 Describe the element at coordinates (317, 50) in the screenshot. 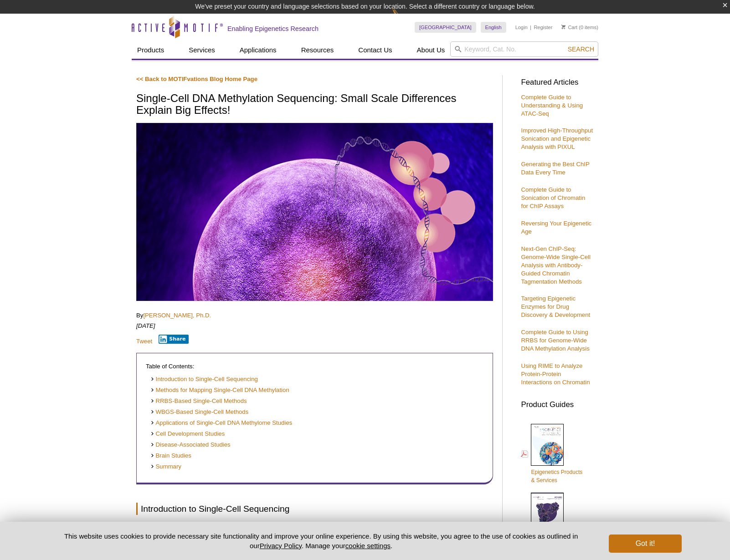

I see `a: Resources` at that location.